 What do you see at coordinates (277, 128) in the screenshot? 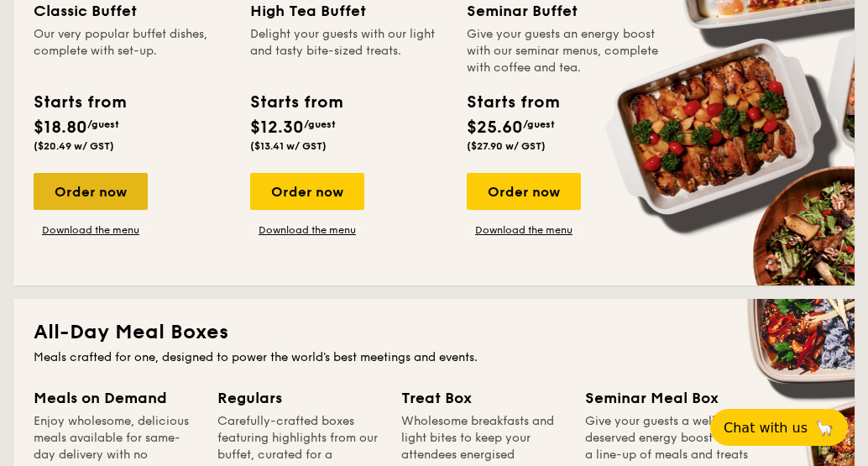
I see `span: $12.30` at bounding box center [277, 128].